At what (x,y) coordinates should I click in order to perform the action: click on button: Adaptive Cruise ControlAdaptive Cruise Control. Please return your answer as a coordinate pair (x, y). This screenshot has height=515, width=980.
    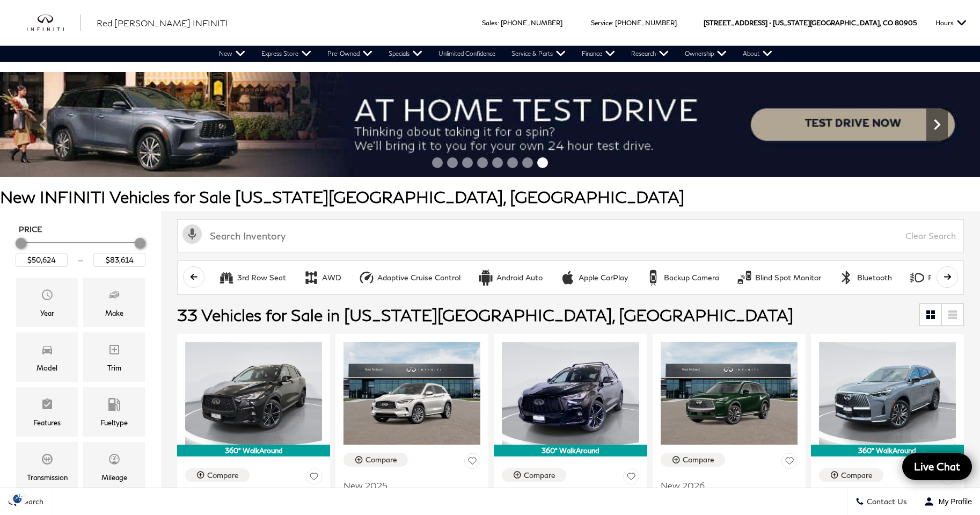
    Looking at the image, I should click on (409, 278).